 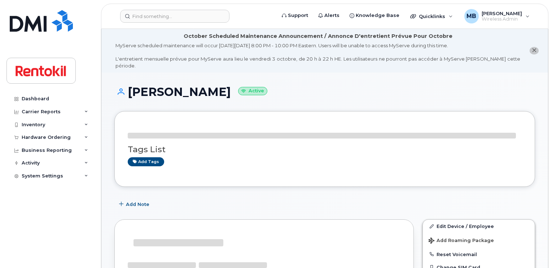 What do you see at coordinates (146, 162) in the screenshot?
I see `a: Add tags` at bounding box center [146, 162].